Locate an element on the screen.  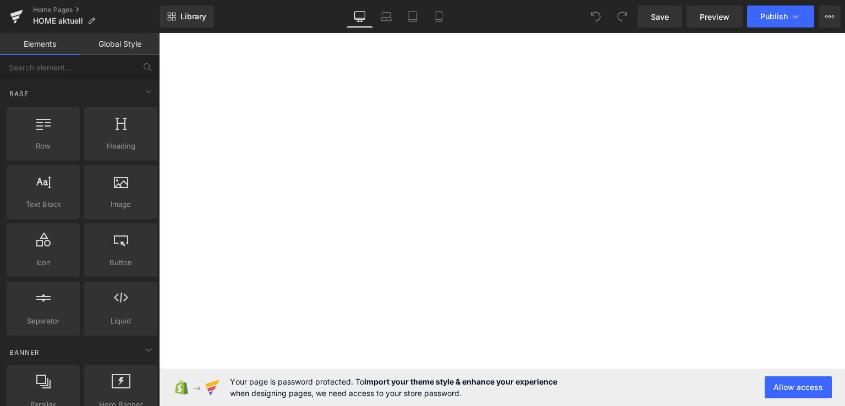
a: Laptop is located at coordinates (386, 17).